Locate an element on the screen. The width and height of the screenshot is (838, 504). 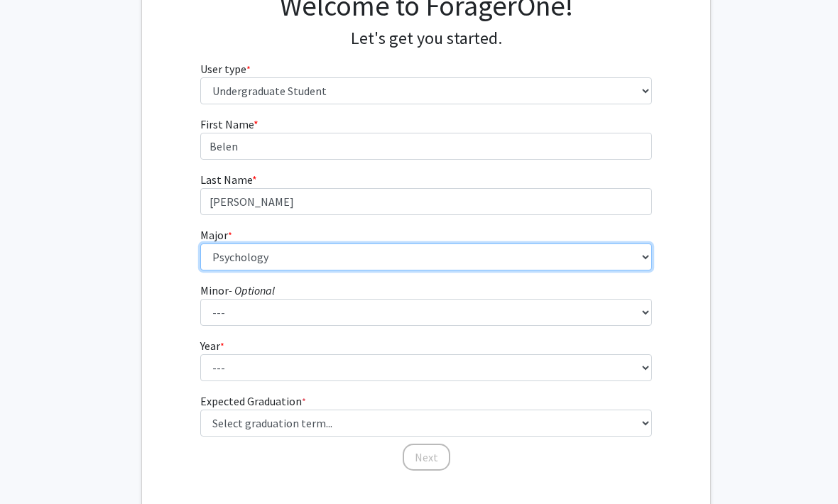
label: Year is located at coordinates (212, 346).